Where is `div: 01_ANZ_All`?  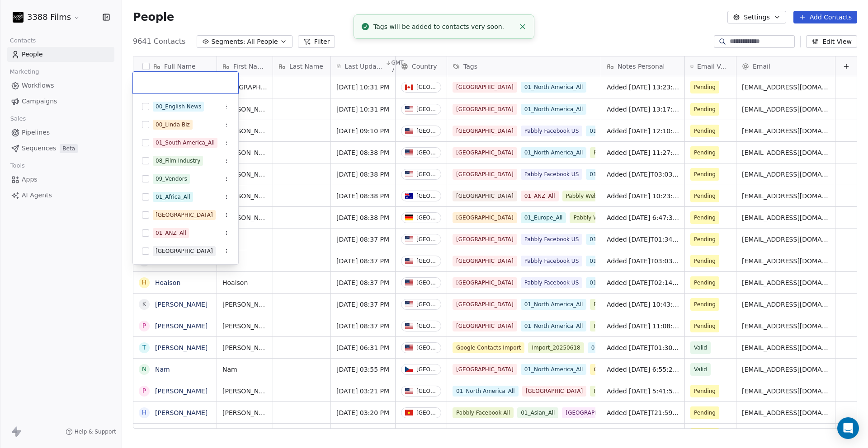 div: 01_ANZ_All is located at coordinates (171, 233).